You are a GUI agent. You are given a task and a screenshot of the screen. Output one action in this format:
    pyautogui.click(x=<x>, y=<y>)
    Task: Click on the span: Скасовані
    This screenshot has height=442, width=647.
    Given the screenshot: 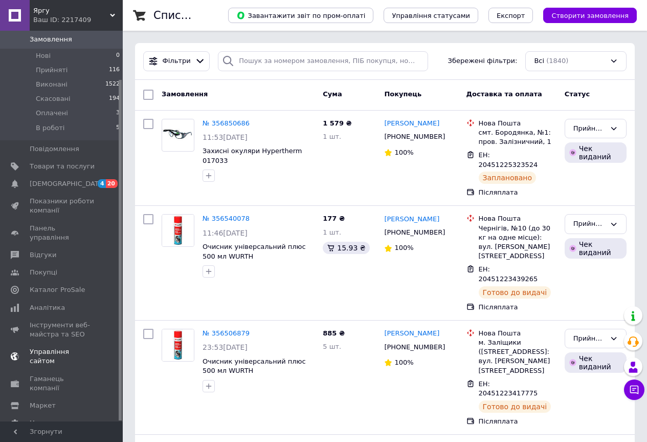 What is the action you would take?
    pyautogui.click(x=53, y=99)
    